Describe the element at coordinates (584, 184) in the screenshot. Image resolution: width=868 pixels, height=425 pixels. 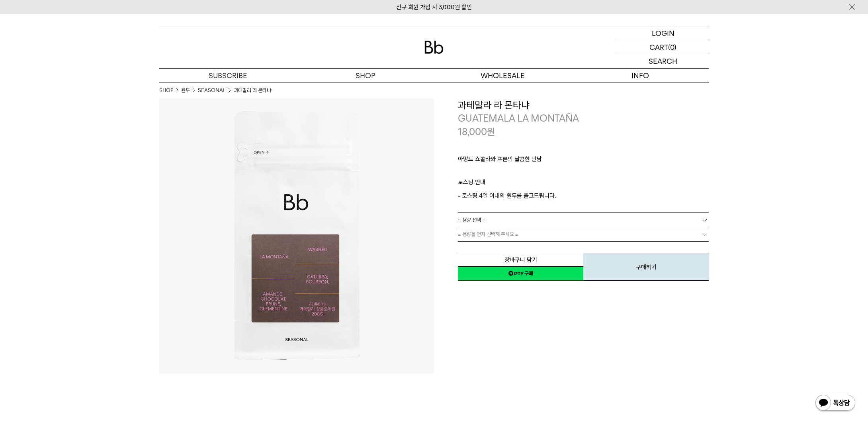
I see `p: 로스팅 안내` at that location.